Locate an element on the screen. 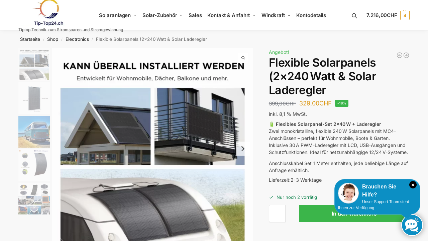 Image resolution: width=428 pixels, height=241 pixels. img: Flexibles Solarmodul 120 watt is located at coordinates (34, 98).